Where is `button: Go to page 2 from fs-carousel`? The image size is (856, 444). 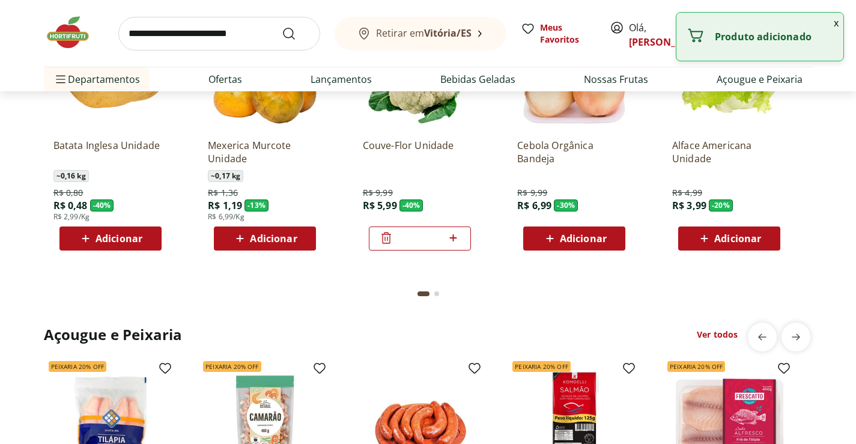 button: Go to page 2 from fs-carousel is located at coordinates (437, 294).